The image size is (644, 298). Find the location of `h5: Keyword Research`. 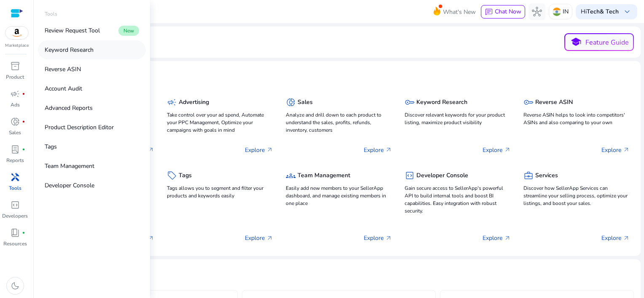

h5: Keyword Research is located at coordinates (441, 102).